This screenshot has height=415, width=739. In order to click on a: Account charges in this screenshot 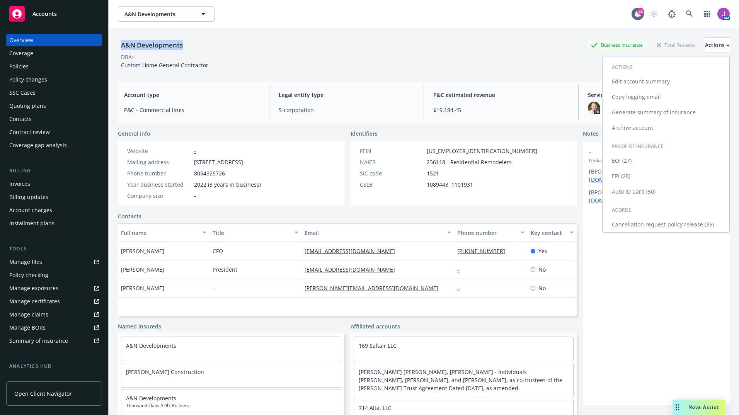, I will do `click(54, 210)`.